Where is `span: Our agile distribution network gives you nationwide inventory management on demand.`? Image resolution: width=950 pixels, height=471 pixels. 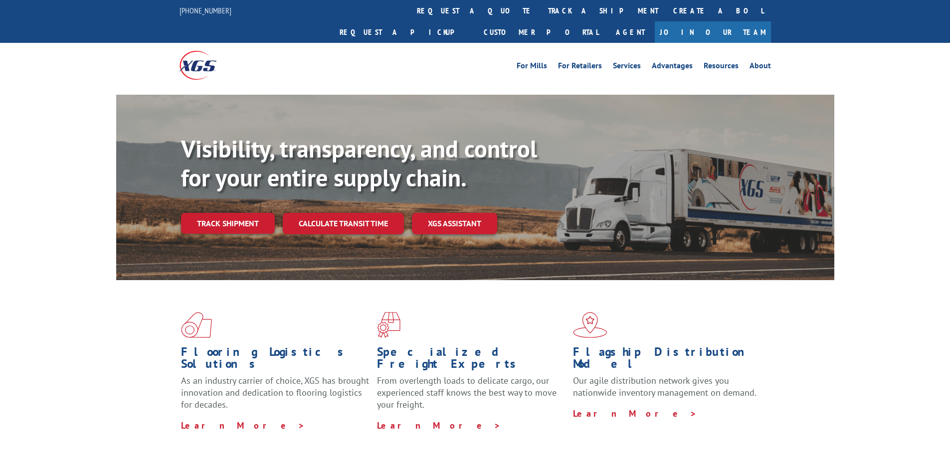 span: Our agile distribution network gives you nationwide inventory management on demand. is located at coordinates (665, 386).